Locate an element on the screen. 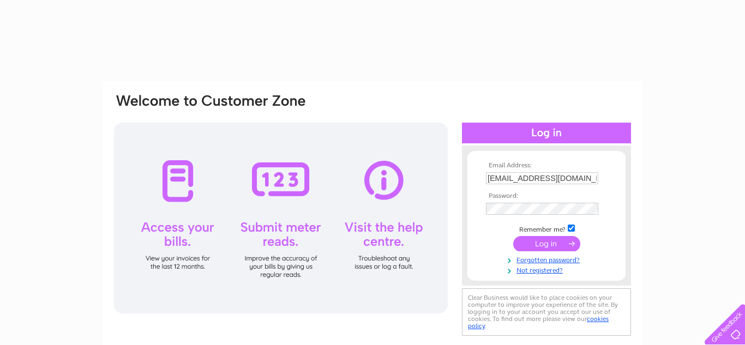 The height and width of the screenshot is (345, 745). input: Submit is located at coordinates (546, 244).